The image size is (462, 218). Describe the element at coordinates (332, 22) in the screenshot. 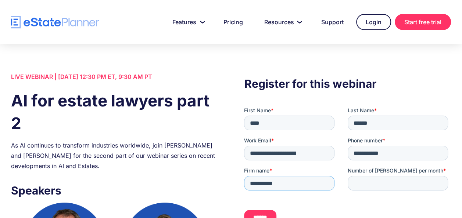

I see `a: Support` at that location.